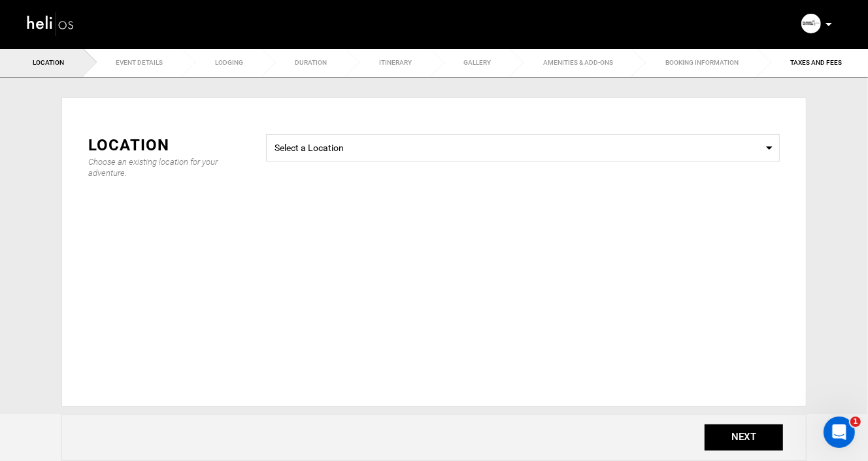 This screenshot has height=461, width=868. Describe the element at coordinates (523, 146) in the screenshot. I see `span: Select a Location` at that location.